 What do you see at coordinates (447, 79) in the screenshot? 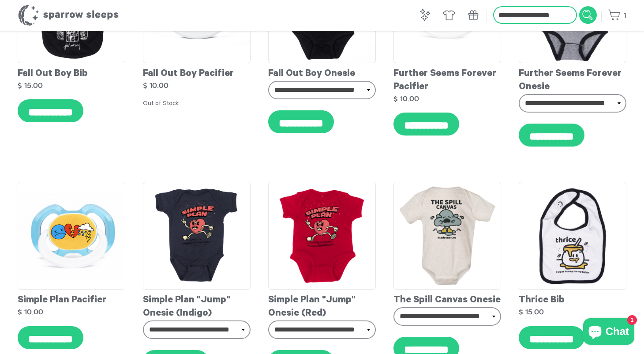
I see `div: Further Seems Forever Pacifier` at bounding box center [447, 79].